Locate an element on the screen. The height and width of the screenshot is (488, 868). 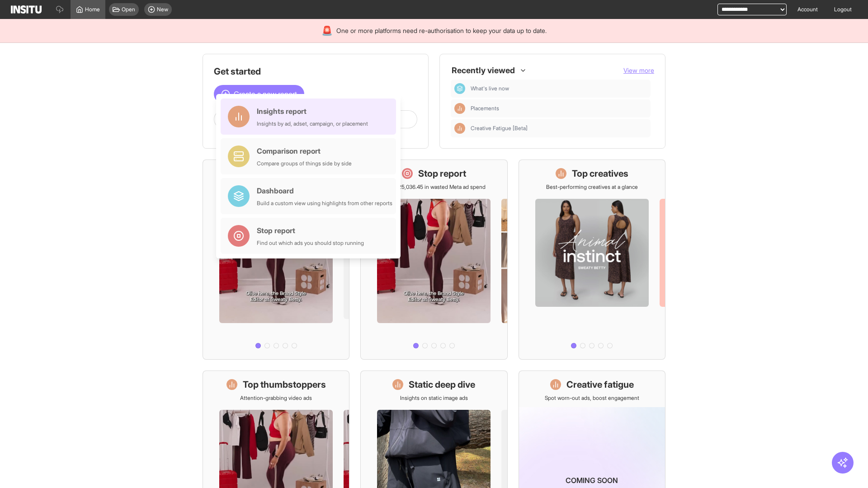
span: Home is located at coordinates (92, 10).